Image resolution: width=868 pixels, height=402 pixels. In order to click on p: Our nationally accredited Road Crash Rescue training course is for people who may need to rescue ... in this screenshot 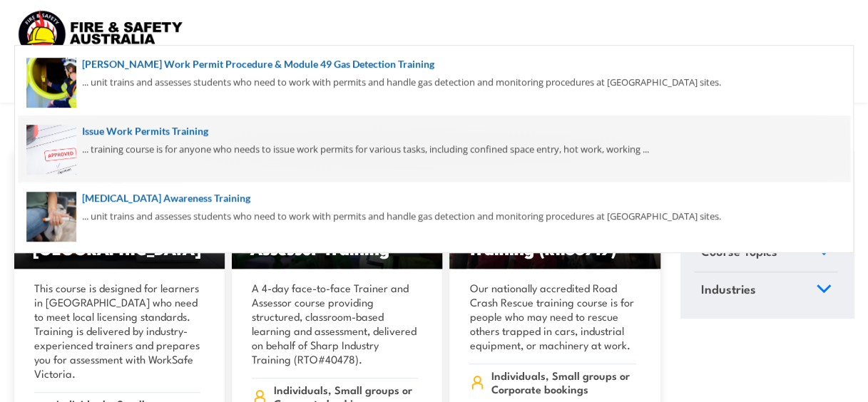, I will do `click(552, 317)`.